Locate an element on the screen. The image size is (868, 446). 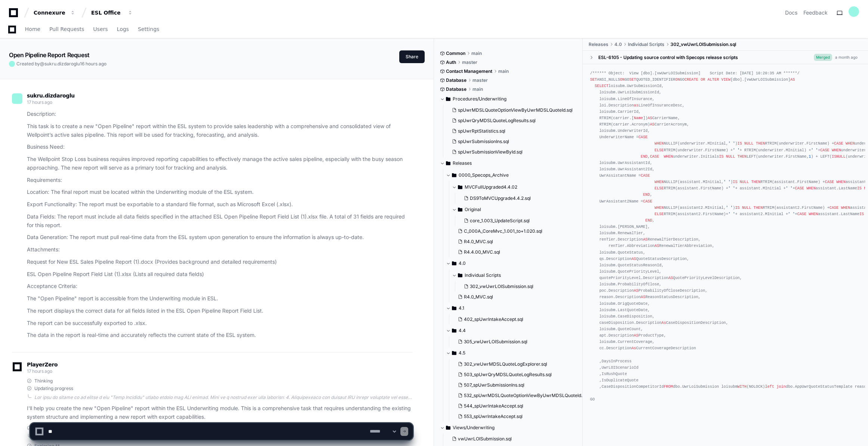
p: Requirements: is located at coordinates (220, 180).